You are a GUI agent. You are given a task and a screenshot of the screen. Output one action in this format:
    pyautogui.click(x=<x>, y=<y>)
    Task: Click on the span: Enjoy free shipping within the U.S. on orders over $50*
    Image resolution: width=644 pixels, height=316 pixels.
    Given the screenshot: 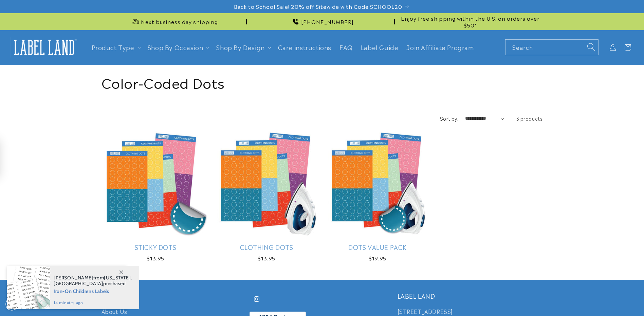 What is the action you would take?
    pyautogui.click(x=470, y=21)
    